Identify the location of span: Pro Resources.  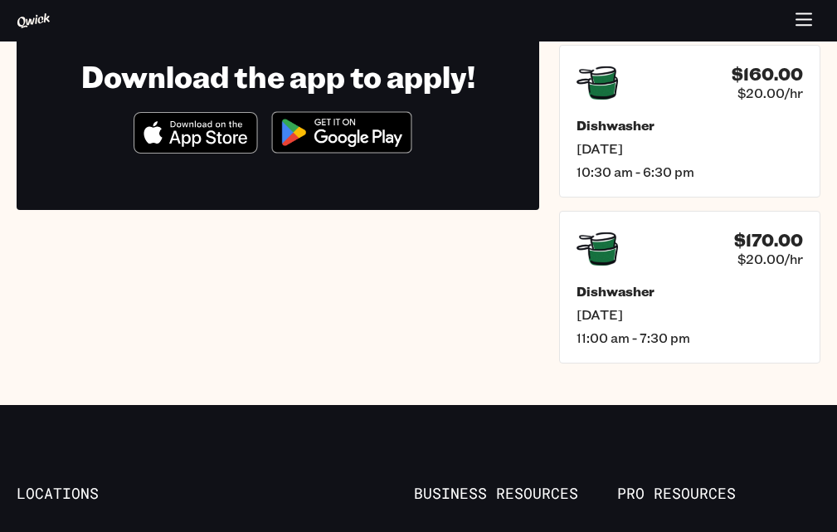
(719, 494).